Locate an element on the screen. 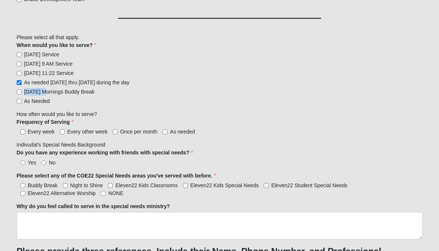 This screenshot has width=439, height=251. input: Once per month is located at coordinates (115, 131).